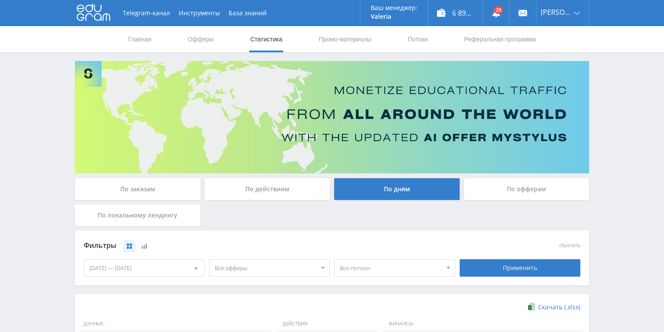 This screenshot has width=664, height=332. Describe the element at coordinates (269, 246) in the screenshot. I see `div: Фильтры` at that location.